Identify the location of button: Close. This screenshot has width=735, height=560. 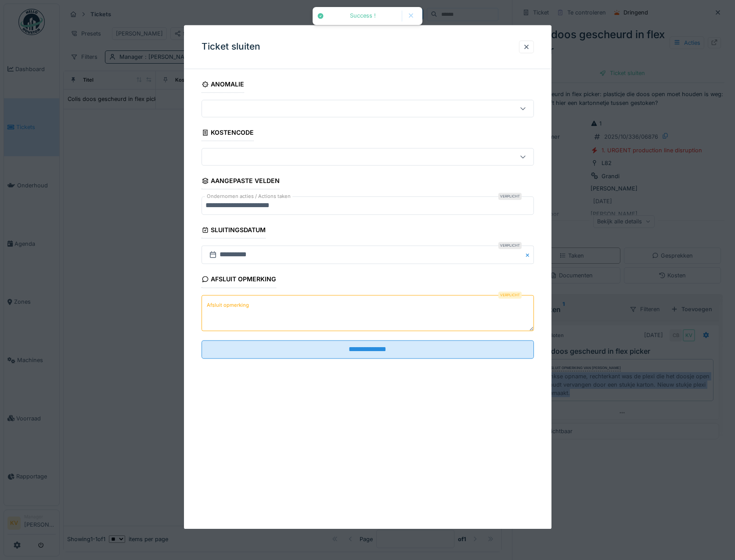
(529, 255).